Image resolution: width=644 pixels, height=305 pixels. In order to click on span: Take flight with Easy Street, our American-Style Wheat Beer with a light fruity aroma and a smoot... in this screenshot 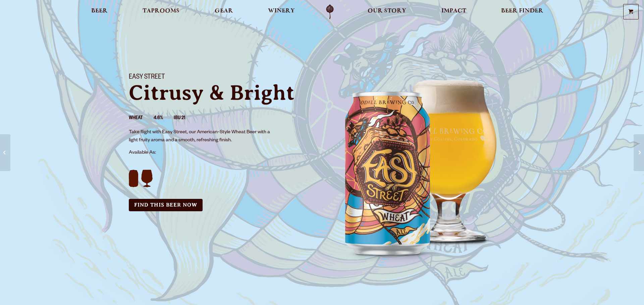, I will do `click(199, 137)`.